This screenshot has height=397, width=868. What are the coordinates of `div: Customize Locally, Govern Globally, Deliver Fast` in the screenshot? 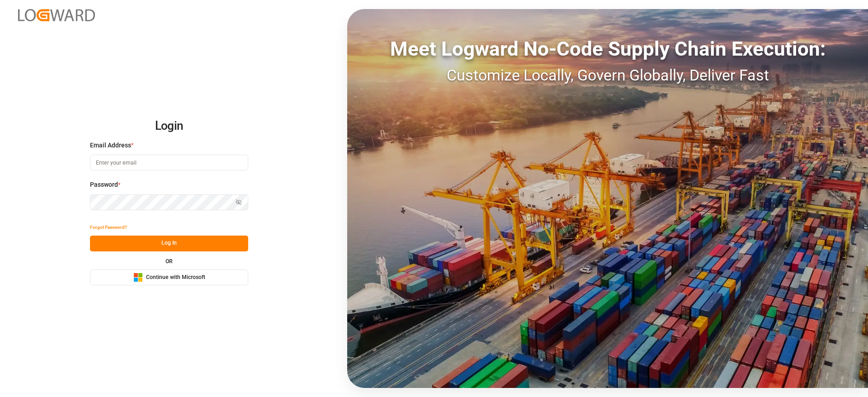 It's located at (608, 75).